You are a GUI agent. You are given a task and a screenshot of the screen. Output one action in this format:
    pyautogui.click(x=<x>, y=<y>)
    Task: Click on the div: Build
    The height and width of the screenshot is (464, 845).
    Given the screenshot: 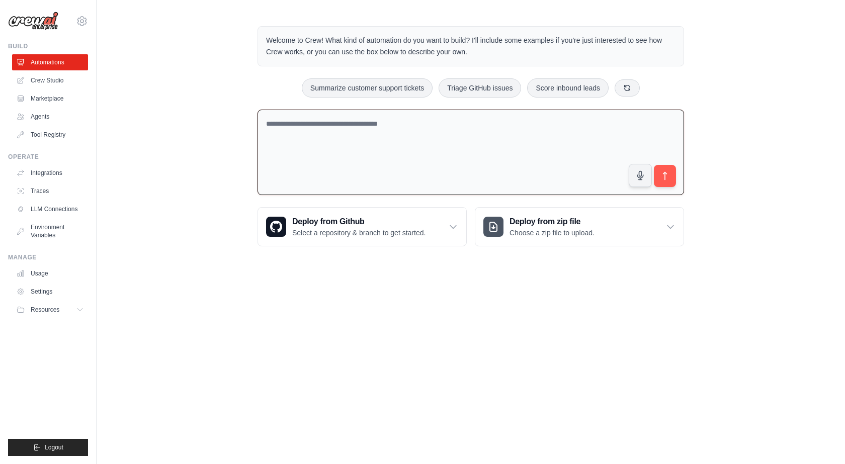 What is the action you would take?
    pyautogui.click(x=48, y=46)
    